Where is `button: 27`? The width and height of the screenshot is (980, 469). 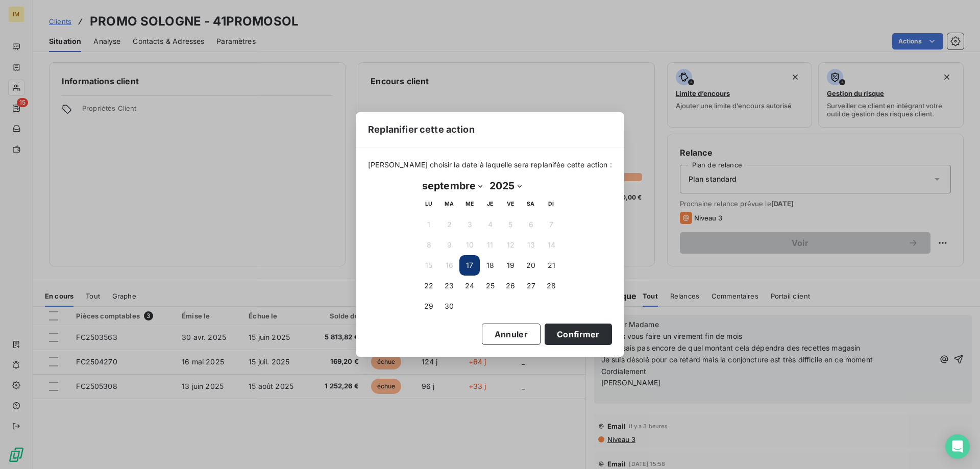 button: 27 is located at coordinates (531, 286).